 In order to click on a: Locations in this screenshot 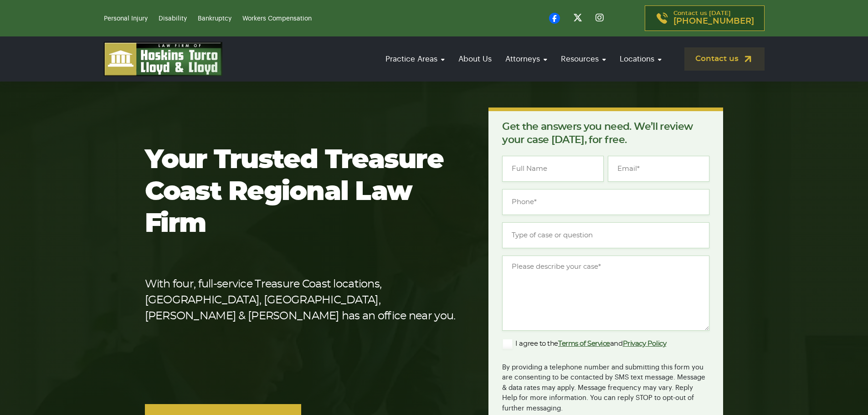, I will do `click(640, 58)`.